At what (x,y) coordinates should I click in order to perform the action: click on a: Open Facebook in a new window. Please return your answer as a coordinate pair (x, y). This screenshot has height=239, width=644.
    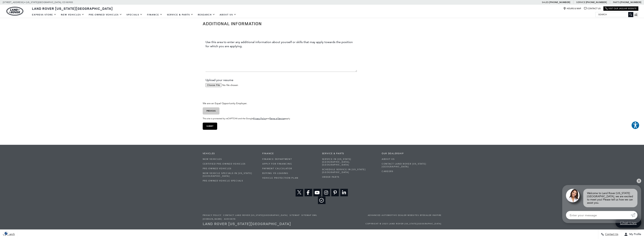
    Looking at the image, I should click on (308, 193).